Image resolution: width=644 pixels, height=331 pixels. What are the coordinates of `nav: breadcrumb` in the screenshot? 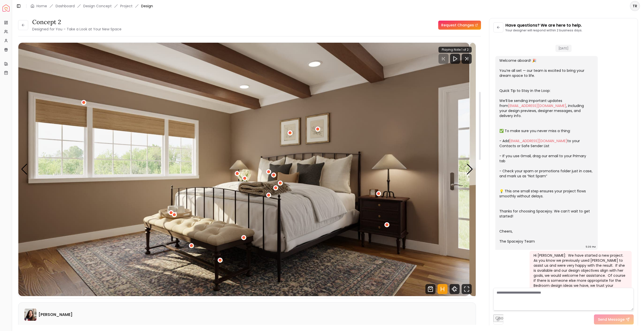 It's located at (91, 6).